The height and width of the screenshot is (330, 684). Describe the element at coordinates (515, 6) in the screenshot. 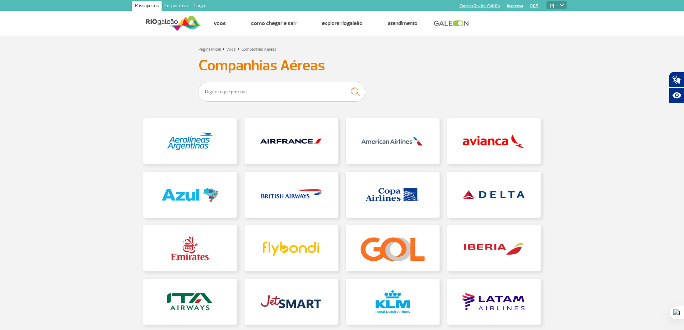

I see `a: Imprensa` at that location.